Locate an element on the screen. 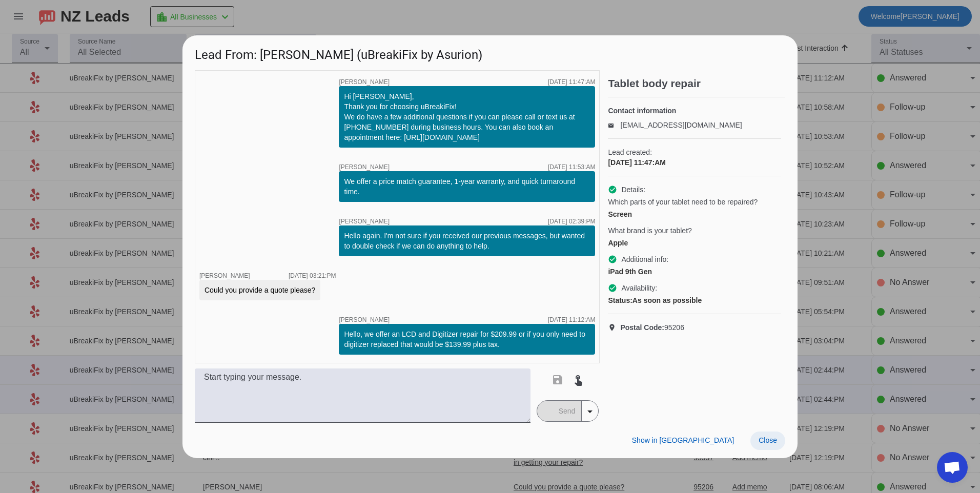  div: As soon as possible is located at coordinates (695, 300).